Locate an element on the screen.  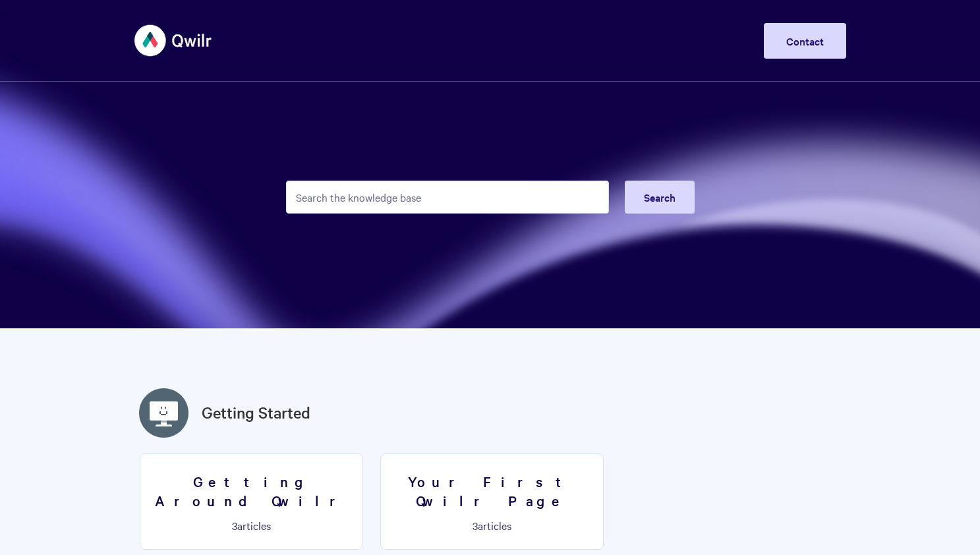
button: Search is located at coordinates (660, 197).